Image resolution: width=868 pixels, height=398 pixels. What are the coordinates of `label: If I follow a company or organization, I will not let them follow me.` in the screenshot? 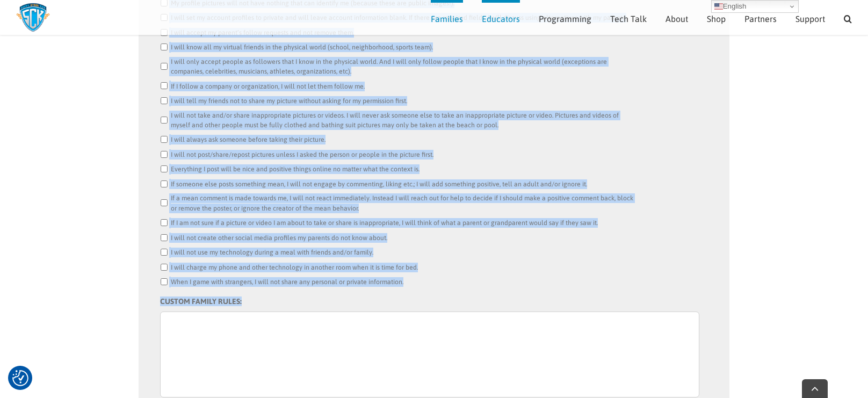 It's located at (267, 86).